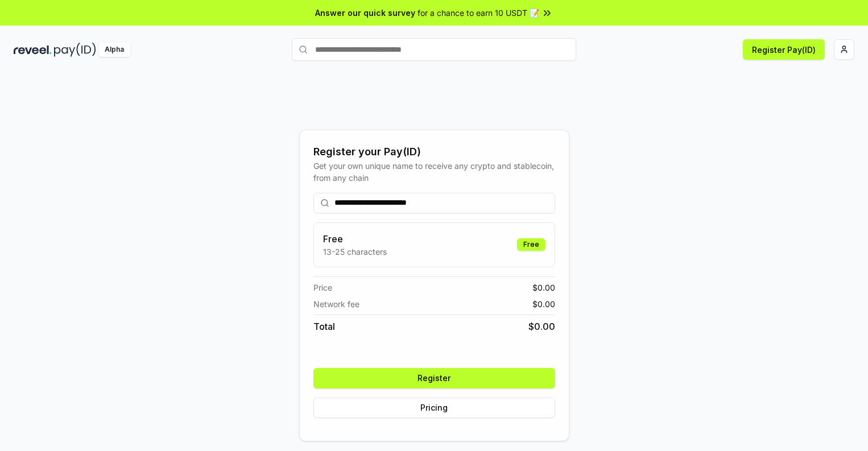  What do you see at coordinates (434, 171) in the screenshot?
I see `div: Get your own unique name to receive any crypto and stablecoin, from any chain` at bounding box center [434, 171].